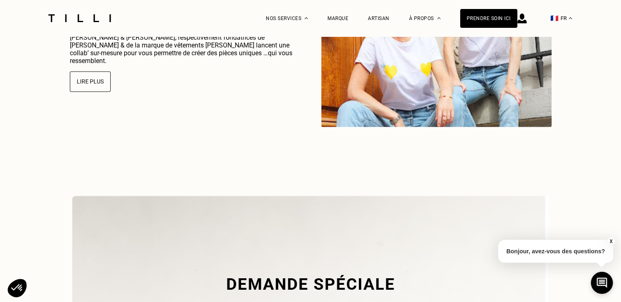  Describe the element at coordinates (80, 18) in the screenshot. I see `a: Logo du service de couturière Tilli` at that location.